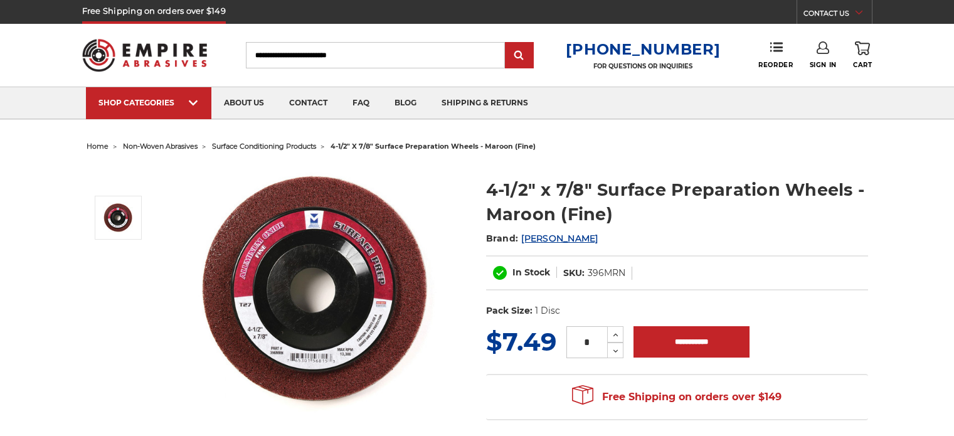  What do you see at coordinates (643, 66) in the screenshot?
I see `p: FOR QUESTIONS OR INQUIRIES` at bounding box center [643, 66].